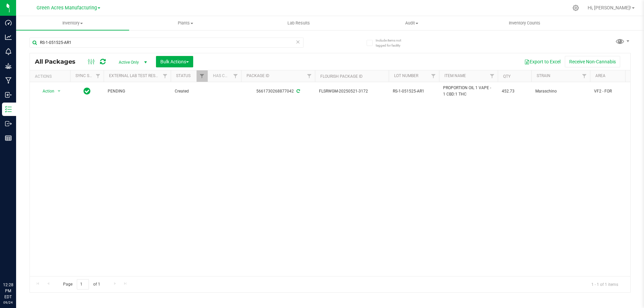 Image resolution: width=644 pixels, height=308 pixels. What do you see at coordinates (8, 302) in the screenshot?
I see `p: 09/24` at bounding box center [8, 302].